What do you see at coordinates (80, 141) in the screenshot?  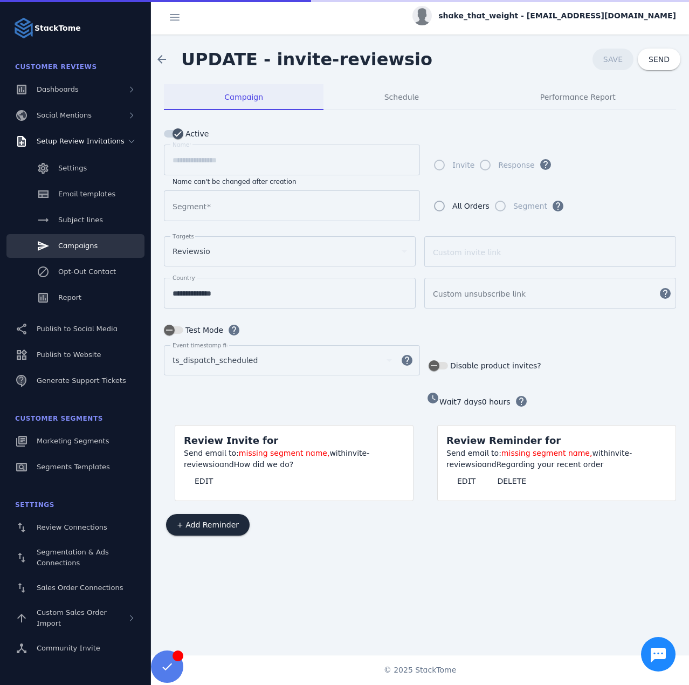 I see `span: Setup Review Invitations` at bounding box center [80, 141].